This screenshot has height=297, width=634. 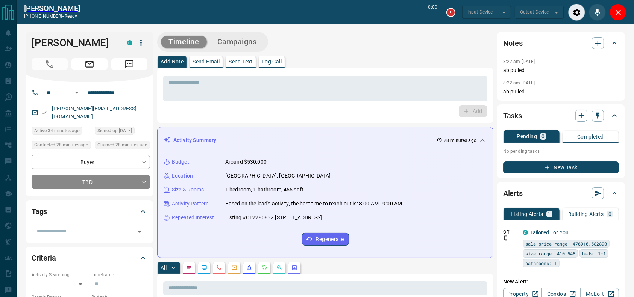 I want to click on svg: Push Notification Only, so click(x=506, y=238).